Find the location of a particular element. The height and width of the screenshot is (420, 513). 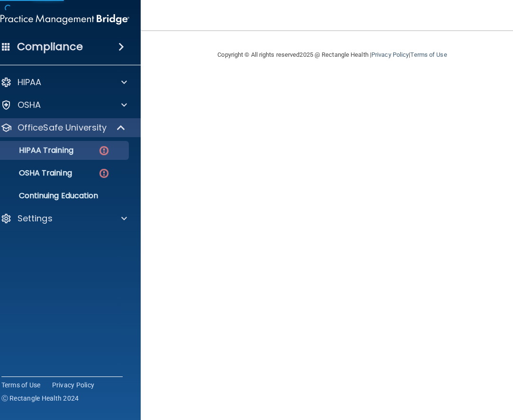

p: Settings is located at coordinates (35, 218).